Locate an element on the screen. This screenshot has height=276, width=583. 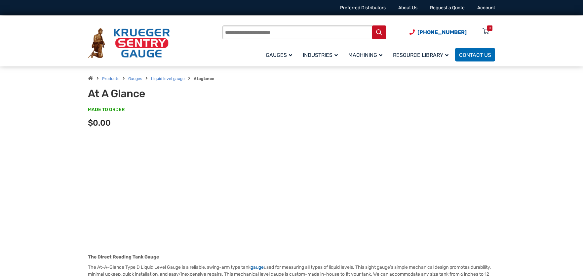
strong: The Direct Reading Tank Gauge is located at coordinates (123, 257).